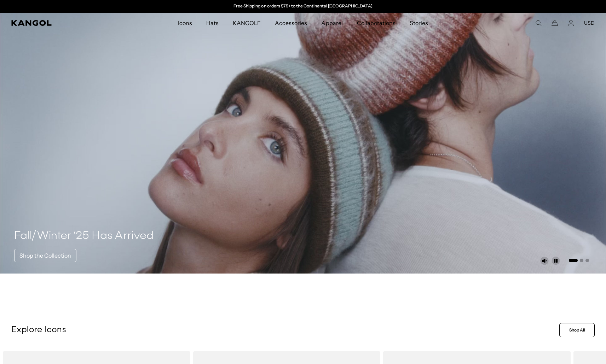 The image size is (606, 364). Describe the element at coordinates (539, 23) in the screenshot. I see `summary: Search here` at that location.